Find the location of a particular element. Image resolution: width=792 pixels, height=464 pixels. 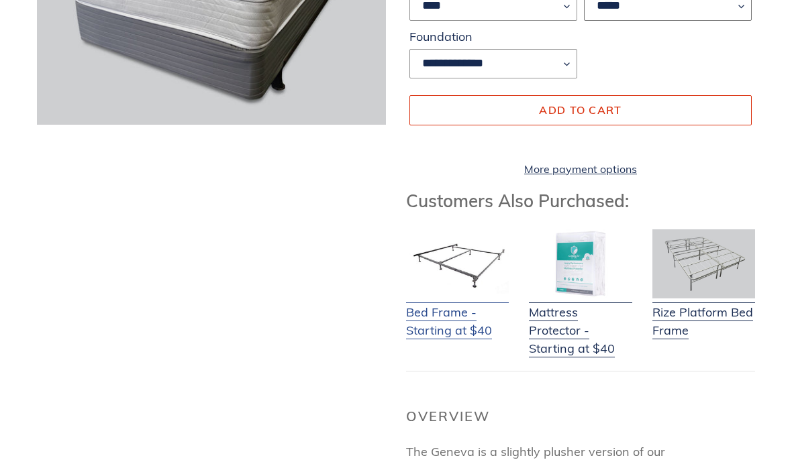

a: More payment options is located at coordinates (581, 169).